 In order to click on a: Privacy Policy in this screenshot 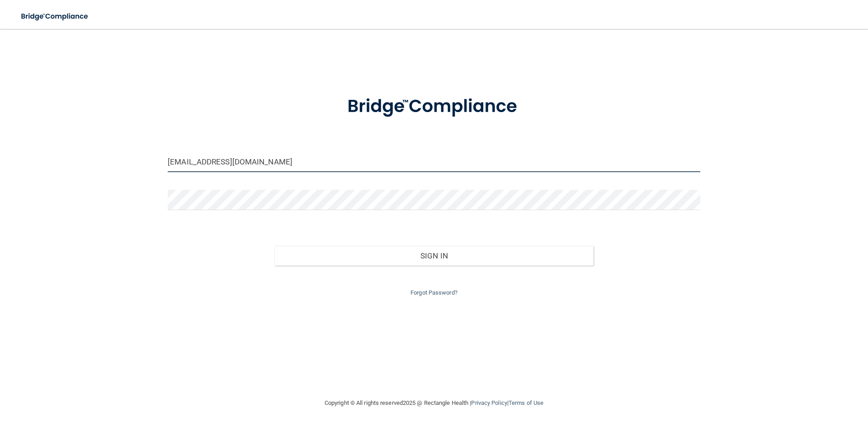, I will do `click(489, 402)`.